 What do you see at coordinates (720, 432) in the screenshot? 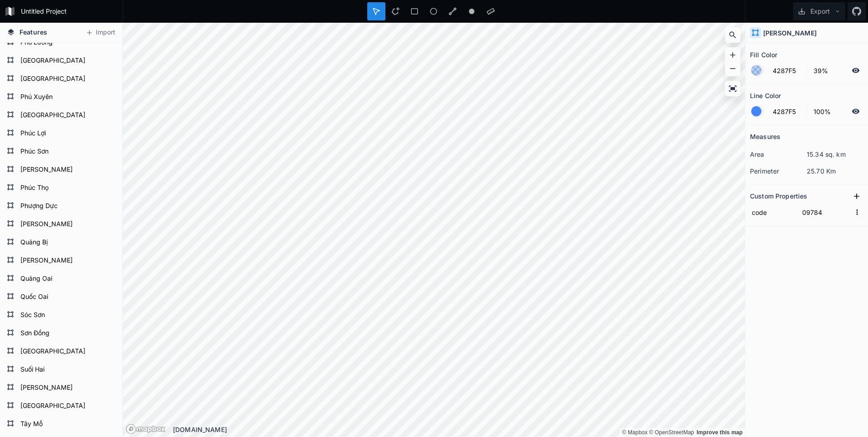
I see `a: Map feedback` at bounding box center [720, 432].